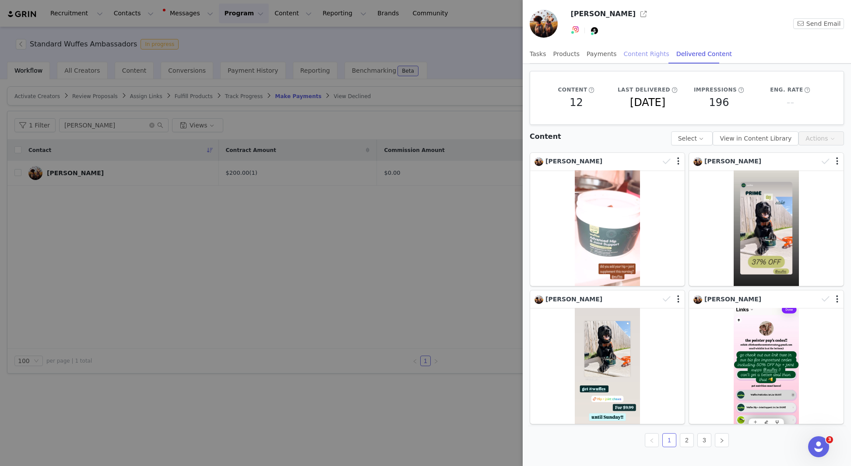 The height and width of the screenshot is (466, 851). What do you see at coordinates (692, 138) in the screenshot?
I see `button: Select` at bounding box center [692, 138].